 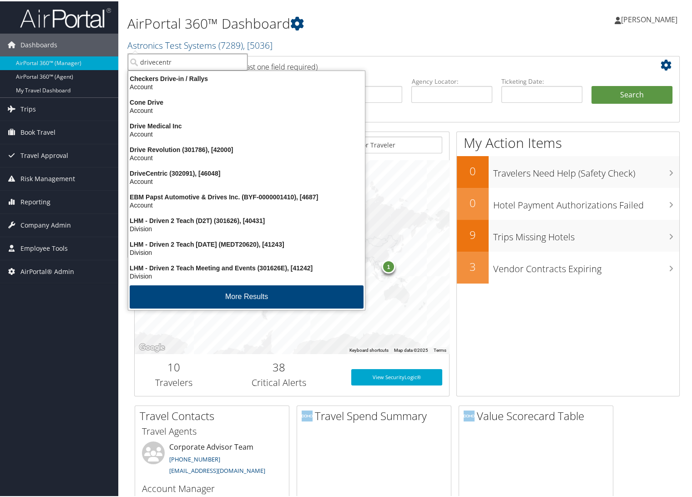 I want to click on span: Trips, so click(x=28, y=108).